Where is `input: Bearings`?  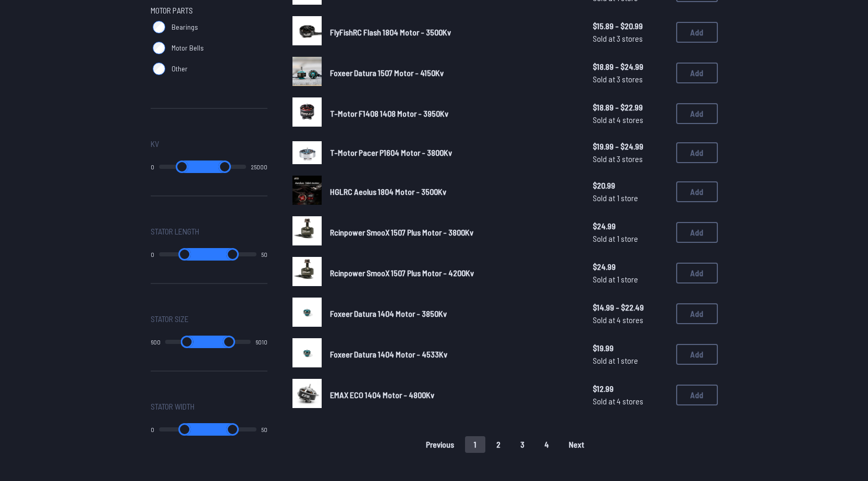 input: Bearings is located at coordinates (159, 27).